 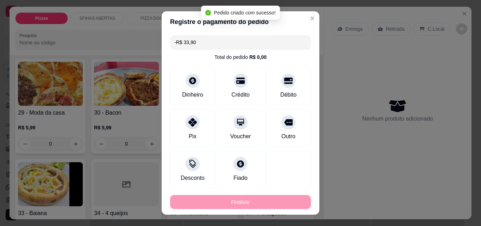 I want to click on div: Pix, so click(x=193, y=136).